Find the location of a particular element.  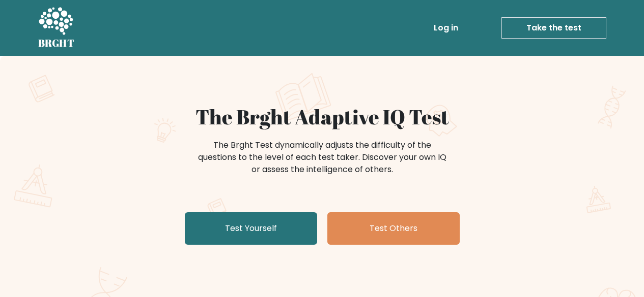

a: Log in is located at coordinates (446, 28).